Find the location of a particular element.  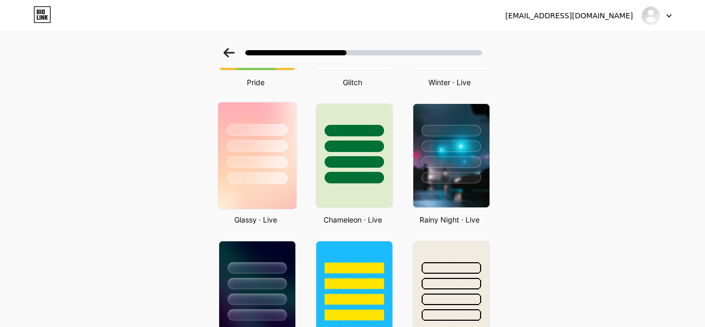

div: Pride is located at coordinates (256, 82).